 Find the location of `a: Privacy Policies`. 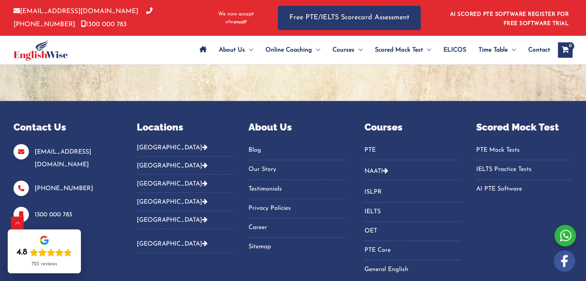

a: Privacy Policies is located at coordinates (297, 208).